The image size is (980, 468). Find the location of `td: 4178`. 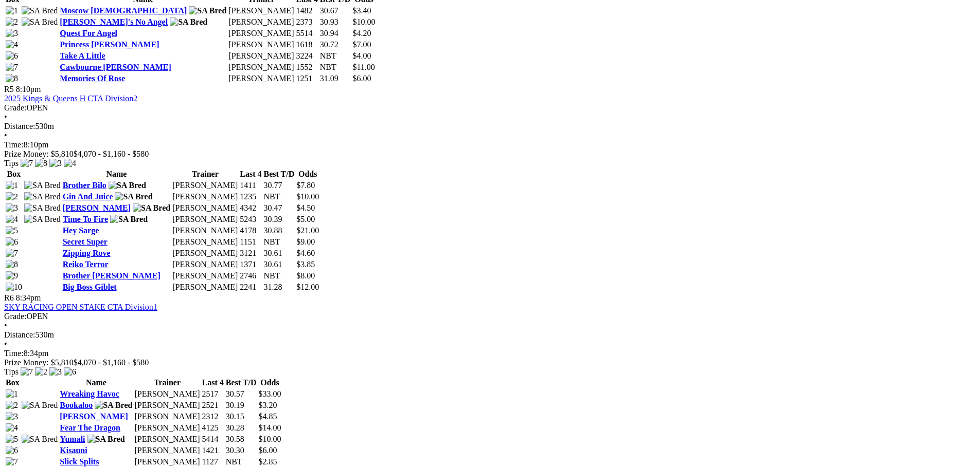

td: 4178 is located at coordinates (251, 231).